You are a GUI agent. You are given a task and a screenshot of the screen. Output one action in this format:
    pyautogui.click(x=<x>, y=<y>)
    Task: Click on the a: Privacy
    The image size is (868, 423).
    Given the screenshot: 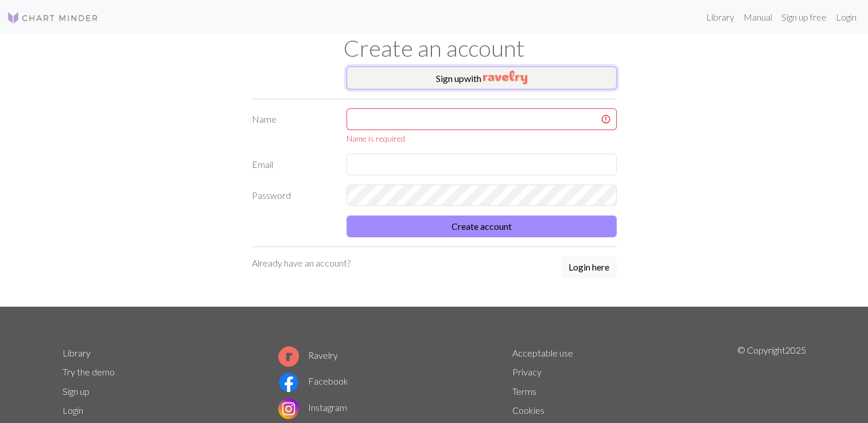 What is the action you would take?
    pyautogui.click(x=527, y=371)
    